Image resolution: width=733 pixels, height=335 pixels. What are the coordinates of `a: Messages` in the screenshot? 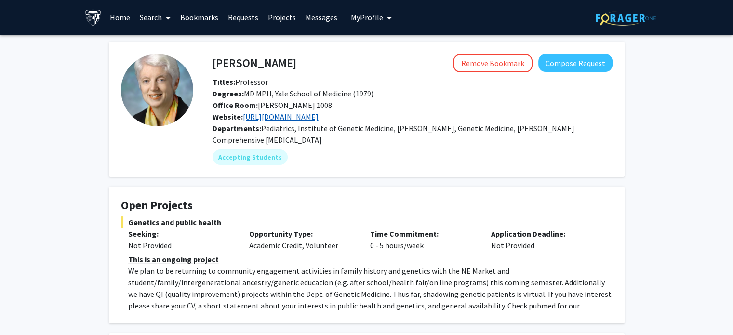 It's located at (322, 17).